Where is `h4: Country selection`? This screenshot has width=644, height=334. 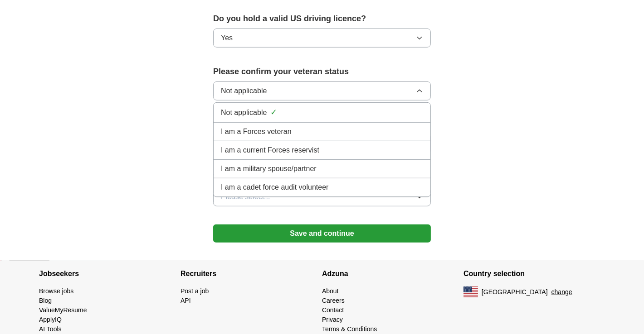 h4: Country selection is located at coordinates (534, 274).